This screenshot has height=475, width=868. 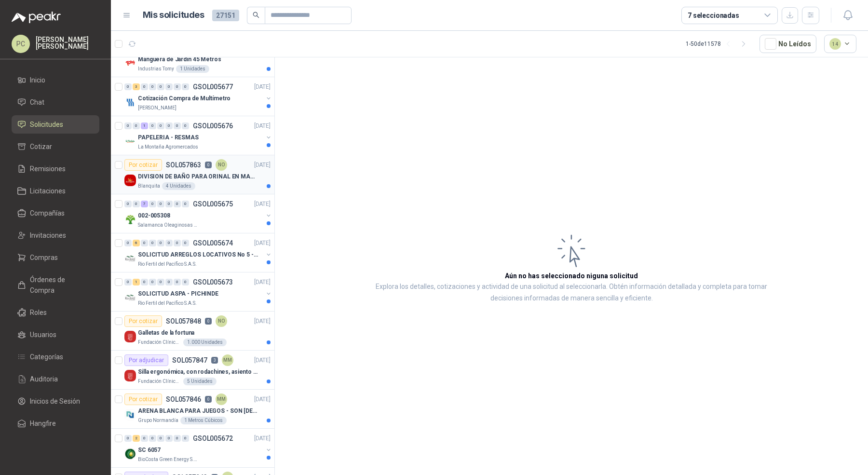 I want to click on span: 27151, so click(x=225, y=15).